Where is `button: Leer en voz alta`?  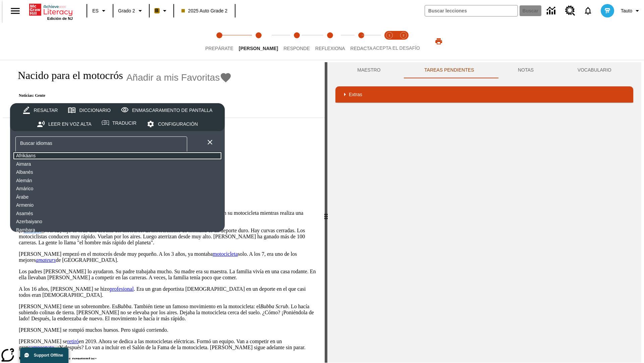
button: Leer en voz alta is located at coordinates (64, 125).